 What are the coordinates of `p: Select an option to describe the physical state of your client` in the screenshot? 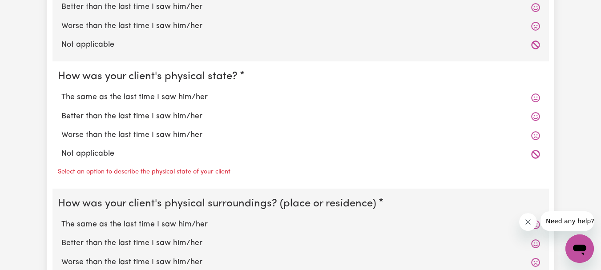 It's located at (144, 172).